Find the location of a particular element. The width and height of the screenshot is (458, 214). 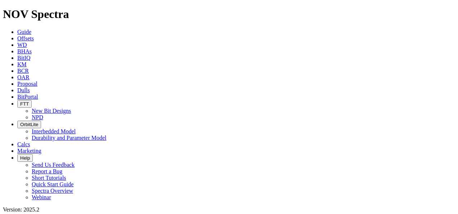

button: FTT is located at coordinates (25, 104).